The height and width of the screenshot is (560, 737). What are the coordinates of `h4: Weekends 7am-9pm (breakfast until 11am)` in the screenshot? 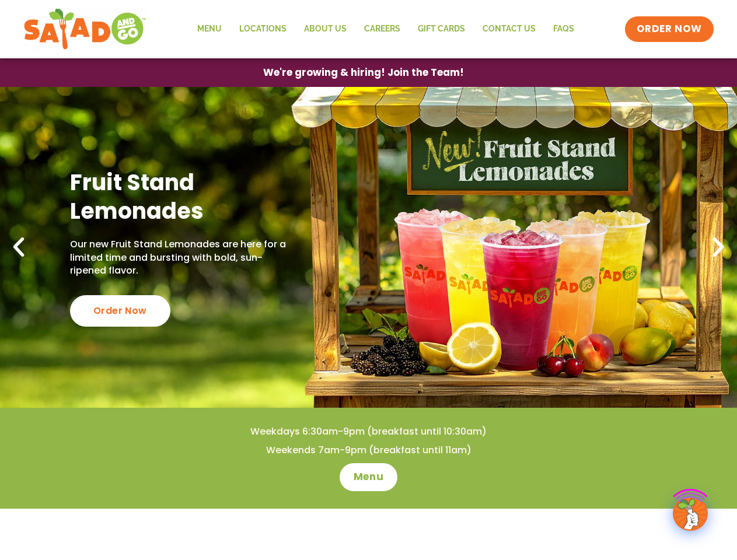 It's located at (368, 451).